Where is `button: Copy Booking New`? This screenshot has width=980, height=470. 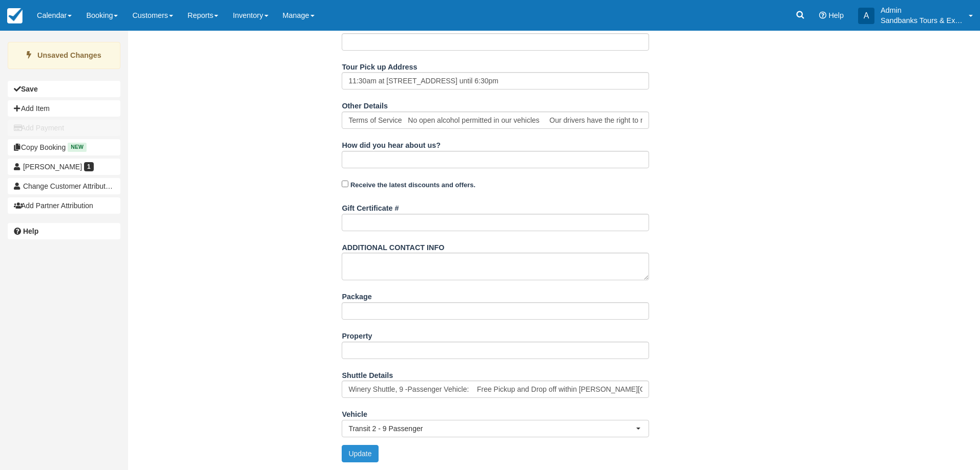 button: Copy Booking New is located at coordinates (64, 147).